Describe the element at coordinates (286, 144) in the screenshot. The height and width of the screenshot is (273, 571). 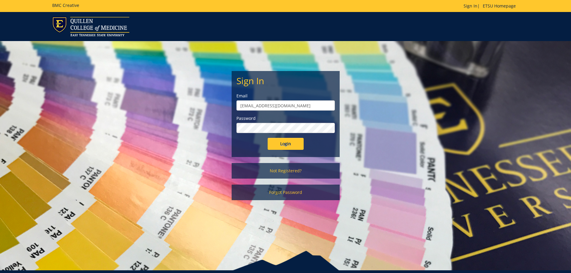
I see `input: Login` at that location.